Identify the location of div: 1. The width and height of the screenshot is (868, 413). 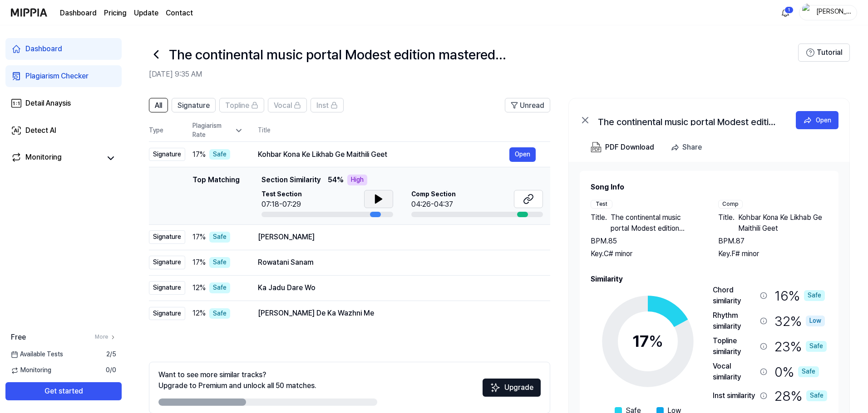
(789, 10).